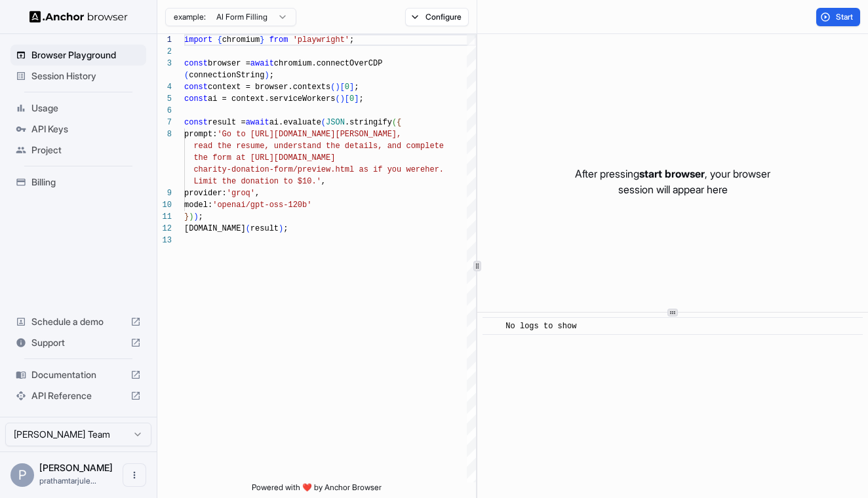 Image resolution: width=868 pixels, height=498 pixels. I want to click on span: her., so click(434, 170).